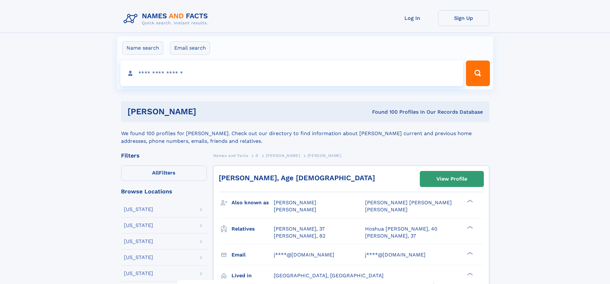 Image resolution: width=610 pixels, height=284 pixels. What do you see at coordinates (164, 173) in the screenshot?
I see `label: Filters` at bounding box center [164, 173].